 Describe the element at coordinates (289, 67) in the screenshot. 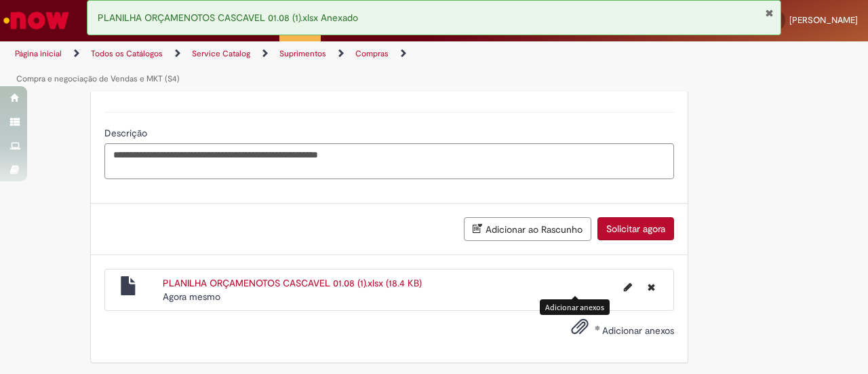

I see `ul: Trilhas de página` at that location.